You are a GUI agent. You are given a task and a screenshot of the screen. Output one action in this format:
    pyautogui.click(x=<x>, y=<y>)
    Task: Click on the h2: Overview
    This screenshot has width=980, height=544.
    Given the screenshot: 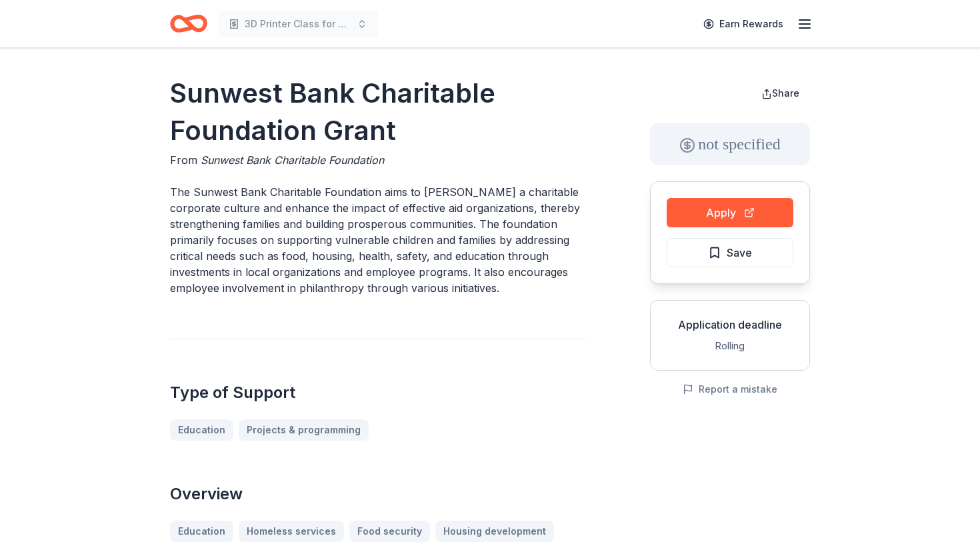 What is the action you would take?
    pyautogui.click(x=378, y=494)
    